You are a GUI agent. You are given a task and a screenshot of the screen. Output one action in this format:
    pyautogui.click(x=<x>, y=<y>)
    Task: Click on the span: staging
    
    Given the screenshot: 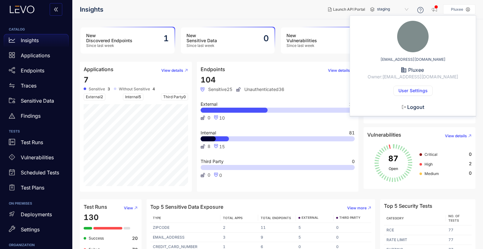 What is the action you would take?
    pyautogui.click(x=393, y=9)
    